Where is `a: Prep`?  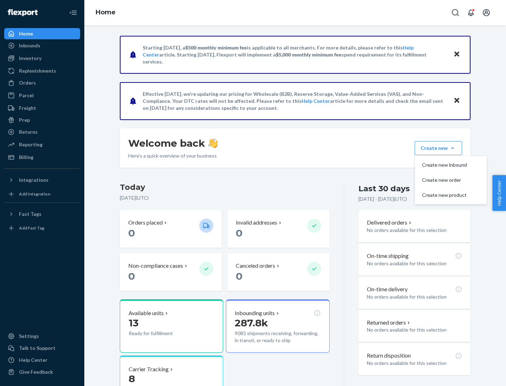 a: Prep is located at coordinates (42, 120).